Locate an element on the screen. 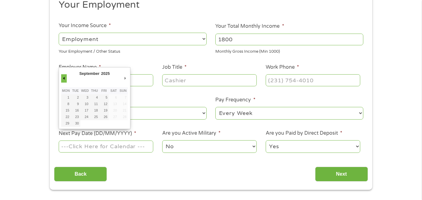  label: Employer Name is located at coordinates (80, 67).